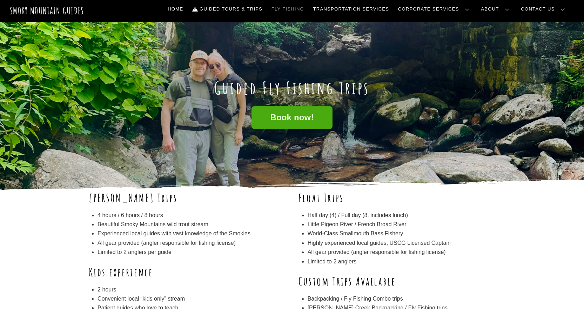  What do you see at coordinates (321, 197) in the screenshot?
I see `b: Float Trips` at bounding box center [321, 197].